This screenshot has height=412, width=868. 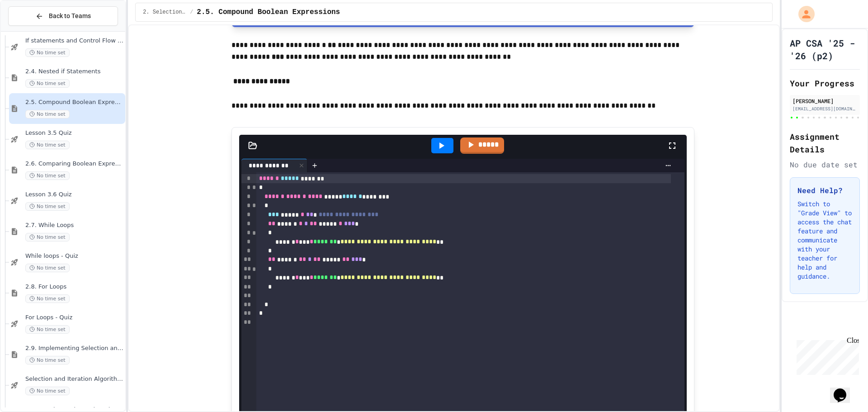 What do you see at coordinates (825, 49) in the screenshot?
I see `h1: AP CSA '25 - '26 (p2)` at bounding box center [825, 49].